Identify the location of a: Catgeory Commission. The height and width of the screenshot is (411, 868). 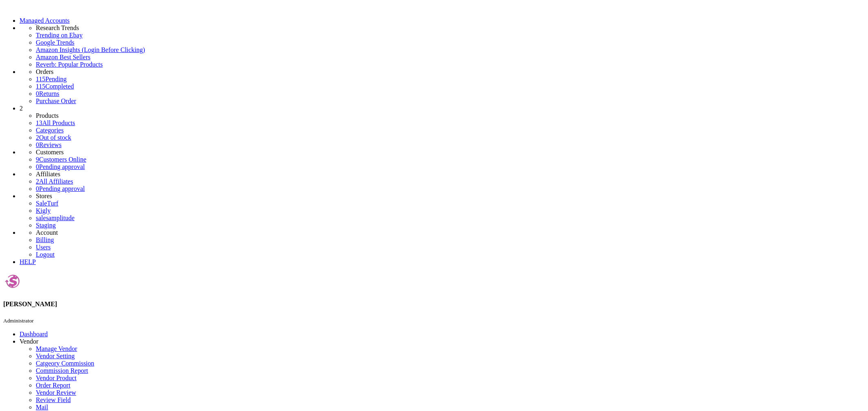
(65, 363).